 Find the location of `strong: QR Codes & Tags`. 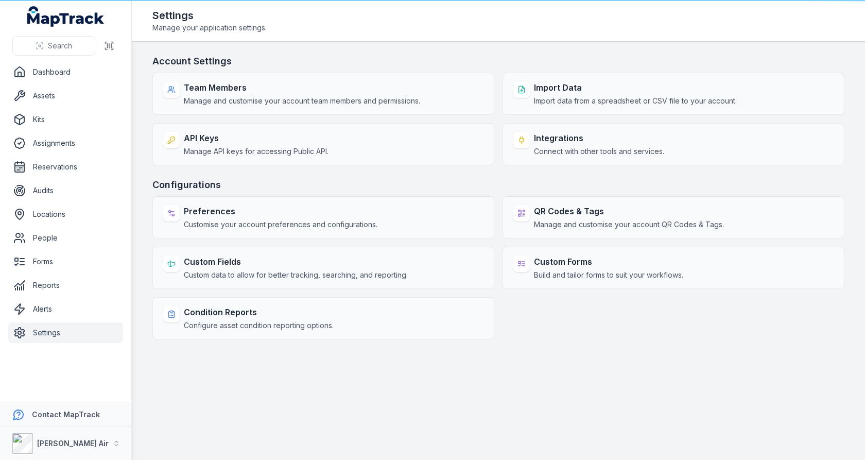

strong: QR Codes & Tags is located at coordinates (629, 211).